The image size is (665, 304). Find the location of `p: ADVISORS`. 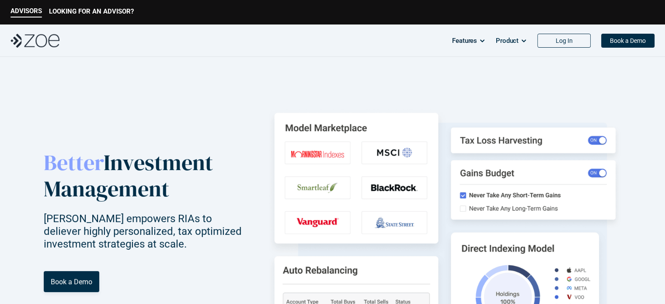

p: ADVISORS is located at coordinates (26, 11).